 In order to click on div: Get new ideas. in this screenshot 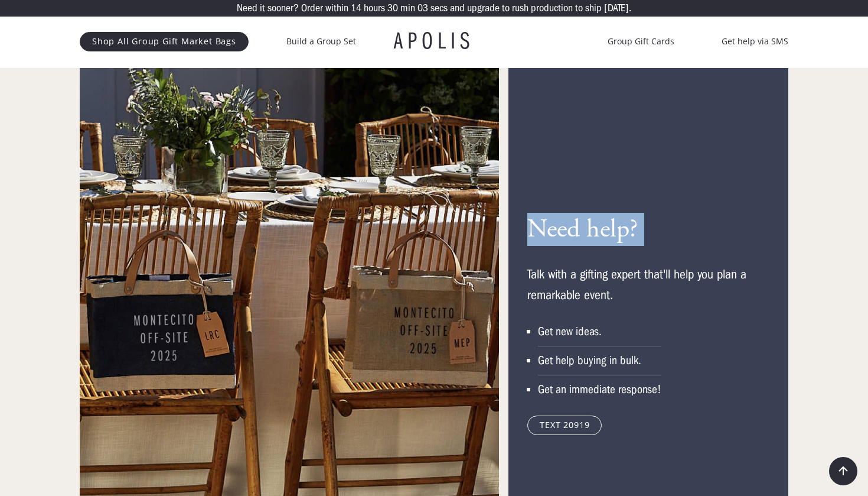, I will do `click(599, 332)`.